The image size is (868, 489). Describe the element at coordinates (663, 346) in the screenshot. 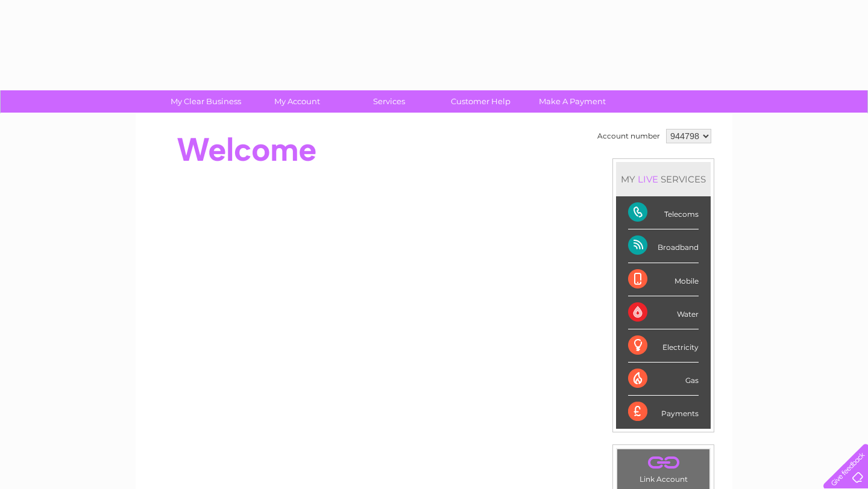

I see `div: Electricity` at that location.